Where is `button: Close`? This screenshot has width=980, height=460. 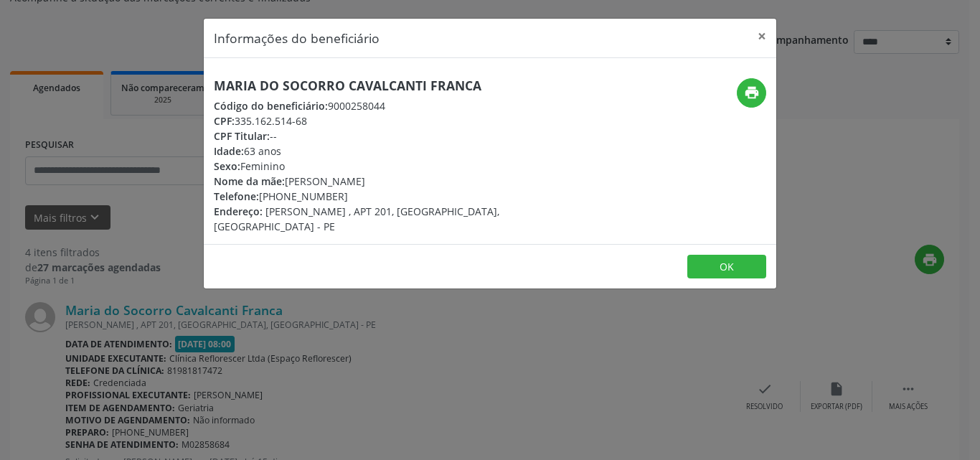 button: Close is located at coordinates (762, 36).